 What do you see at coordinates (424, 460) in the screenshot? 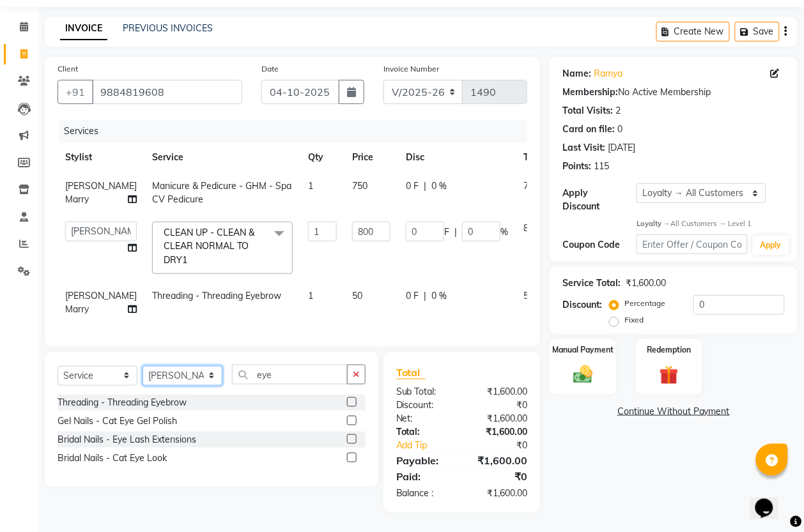
I see `div: Payable:` at bounding box center [424, 460].